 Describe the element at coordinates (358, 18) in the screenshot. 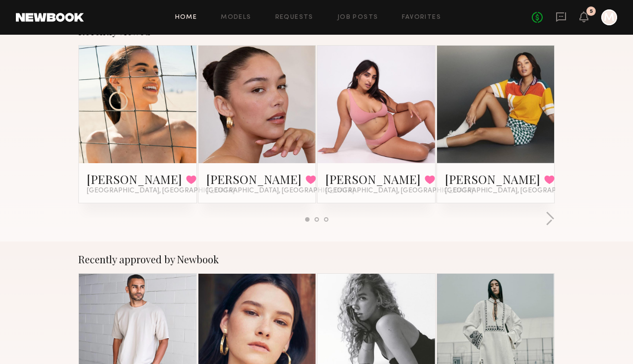

I see `a: Job Posts` at that location.